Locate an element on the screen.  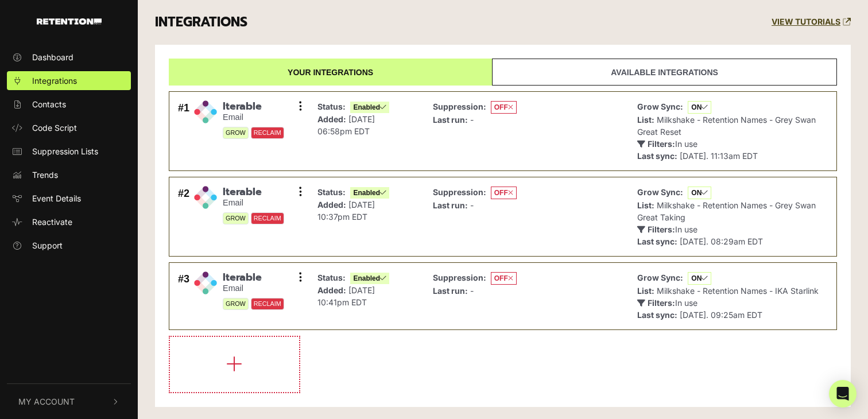
div: Open Intercom Messenger is located at coordinates (843, 394).